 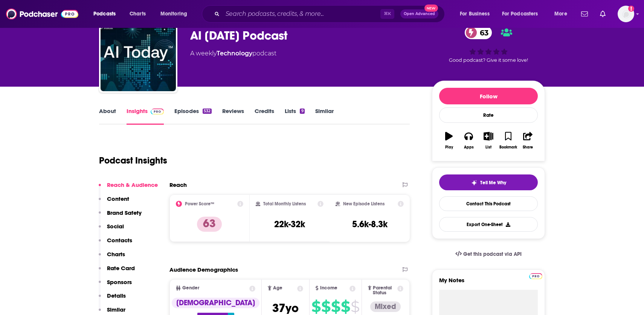 What do you see at coordinates (133, 160) in the screenshot?
I see `h1: Podcast Insights` at bounding box center [133, 160].